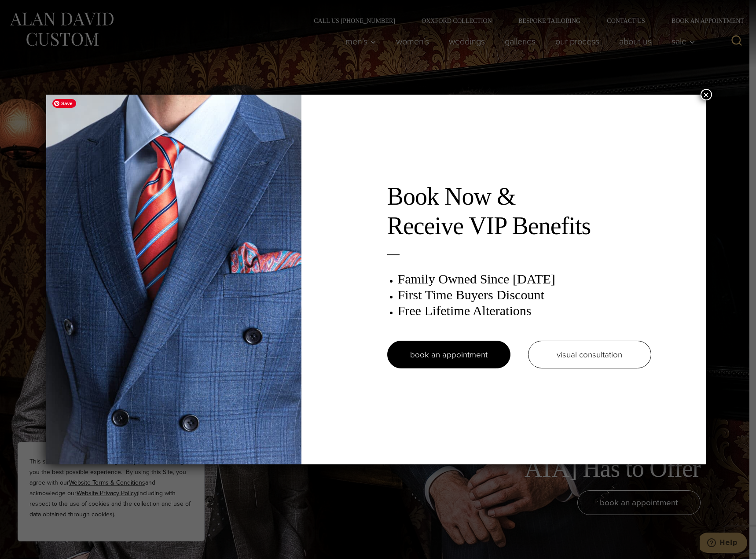 This screenshot has width=756, height=559. Describe the element at coordinates (706, 95) in the screenshot. I see `button: Close` at that location.